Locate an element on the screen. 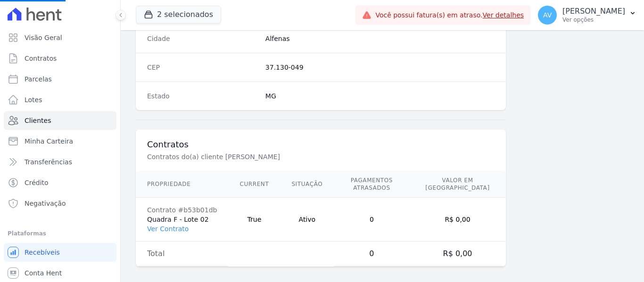 The height and width of the screenshot is (282, 644). dd: MG is located at coordinates (380, 96).